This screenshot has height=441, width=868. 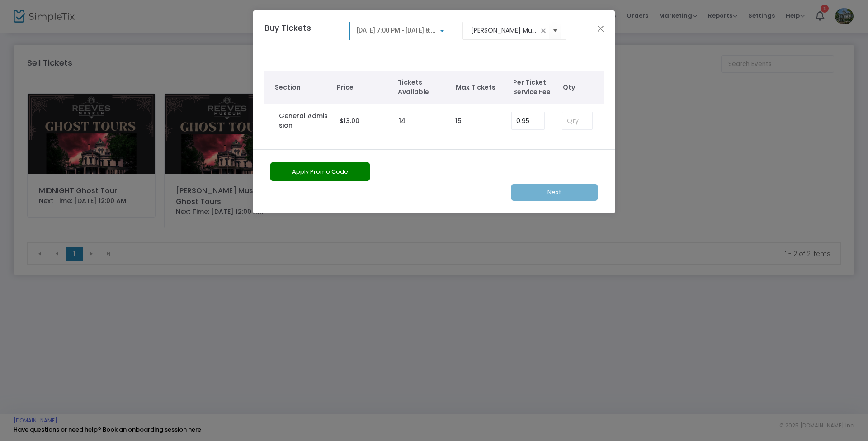 I want to click on span: clear, so click(x=543, y=31).